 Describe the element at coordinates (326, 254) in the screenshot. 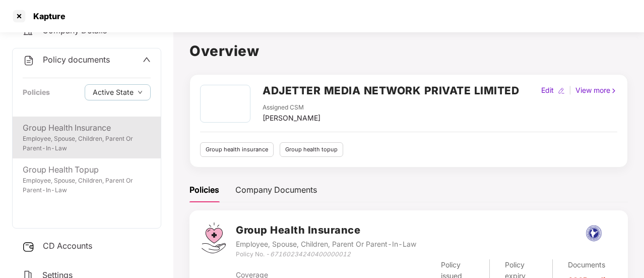

I see `div: Policy No. -` at that location.